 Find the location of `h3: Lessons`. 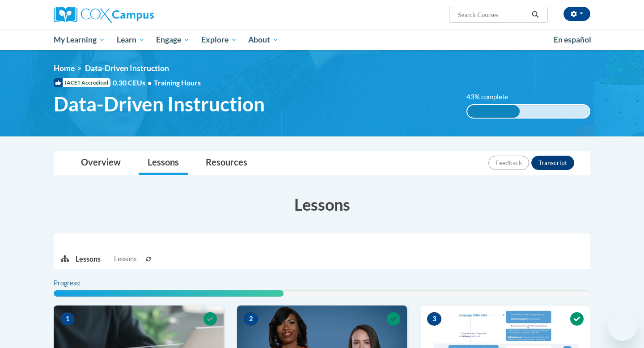

h3: Lessons is located at coordinates (322, 204).